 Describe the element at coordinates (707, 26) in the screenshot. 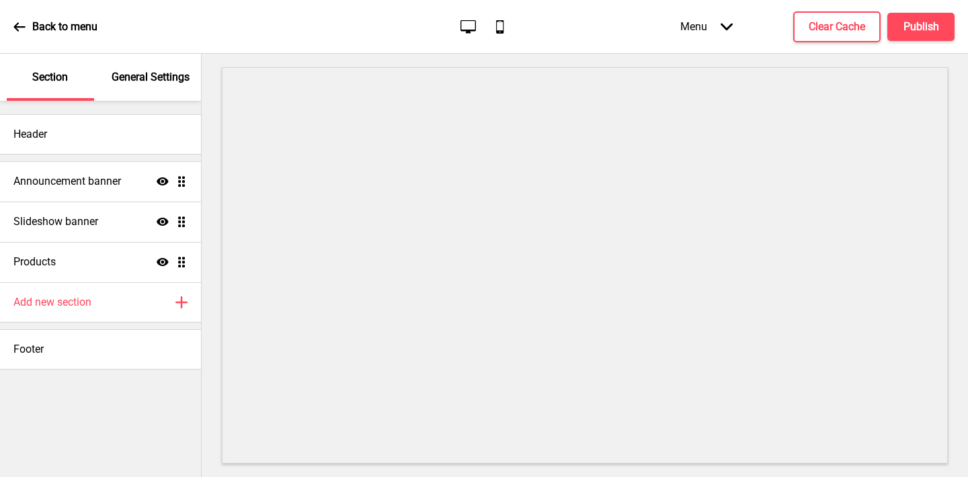

I see `div: Menu` at that location.